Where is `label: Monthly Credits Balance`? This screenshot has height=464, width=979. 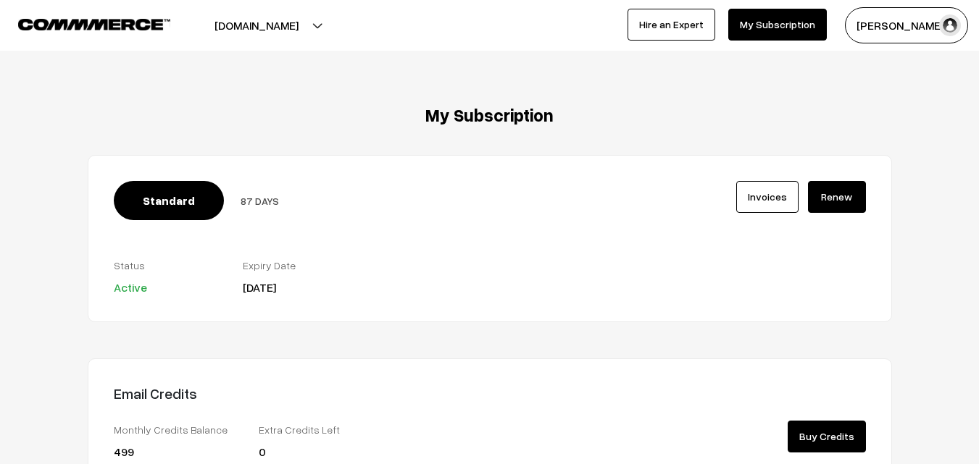
label: Monthly Credits Balance is located at coordinates (175, 430).